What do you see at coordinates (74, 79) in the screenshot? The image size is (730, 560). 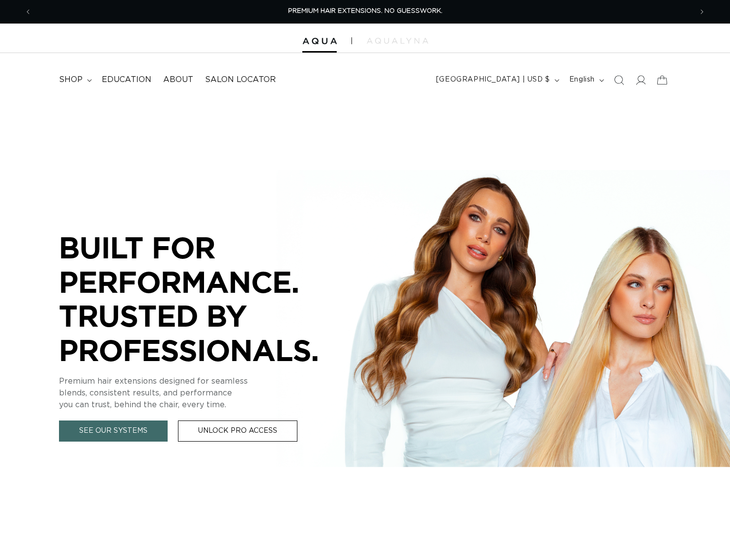 I see `summary: shop` at bounding box center [74, 79].